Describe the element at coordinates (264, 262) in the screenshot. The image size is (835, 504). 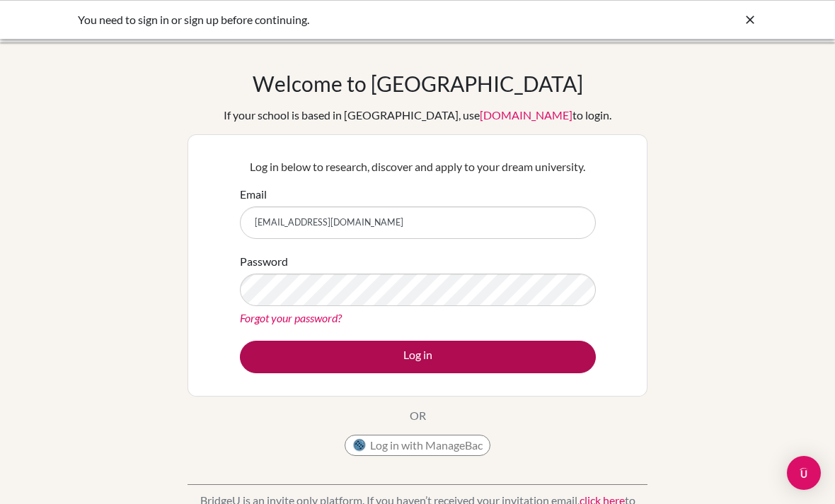
I see `label: Password` at that location.